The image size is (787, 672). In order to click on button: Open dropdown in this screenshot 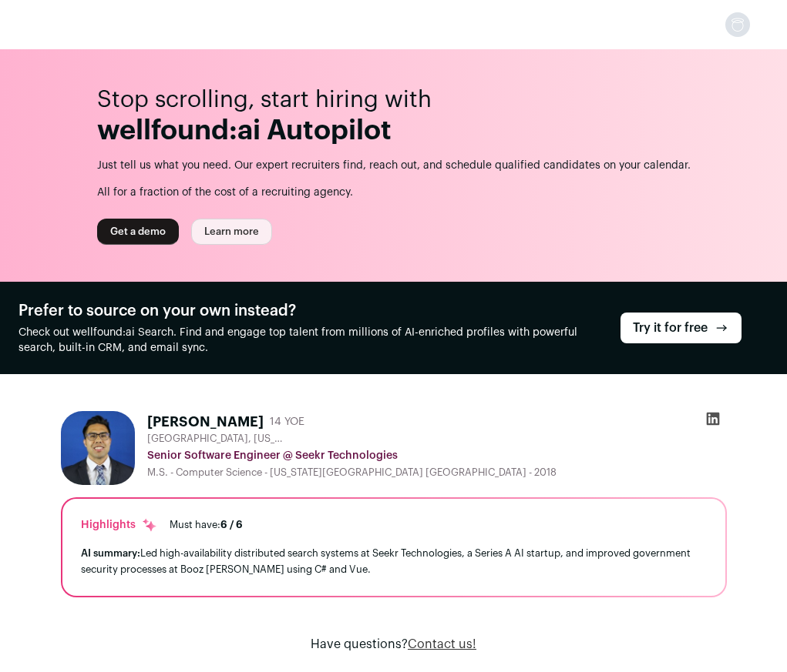, I will do `click(737, 25)`.